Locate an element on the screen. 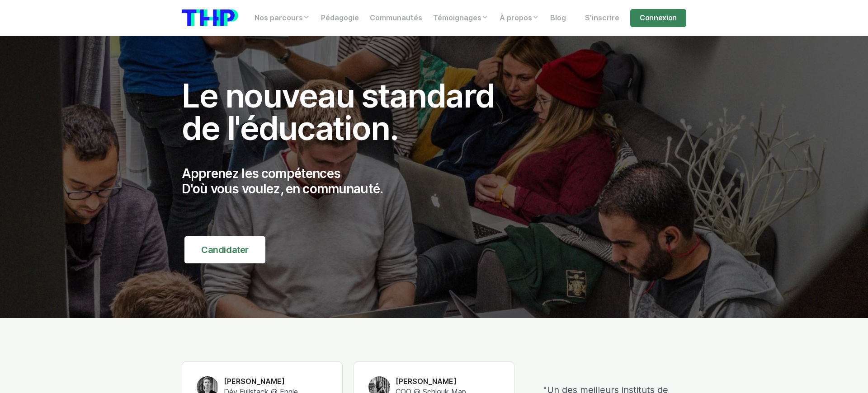  a: Connexion is located at coordinates (658, 18).